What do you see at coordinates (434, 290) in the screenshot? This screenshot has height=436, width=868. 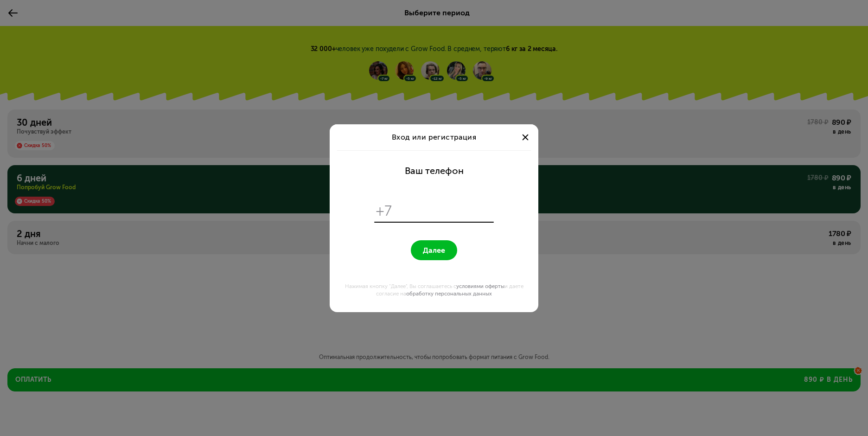 I see `div: Нажимая кнопку "Далее", Вы соглашаетесь с и даете согласие на` at bounding box center [434, 290].